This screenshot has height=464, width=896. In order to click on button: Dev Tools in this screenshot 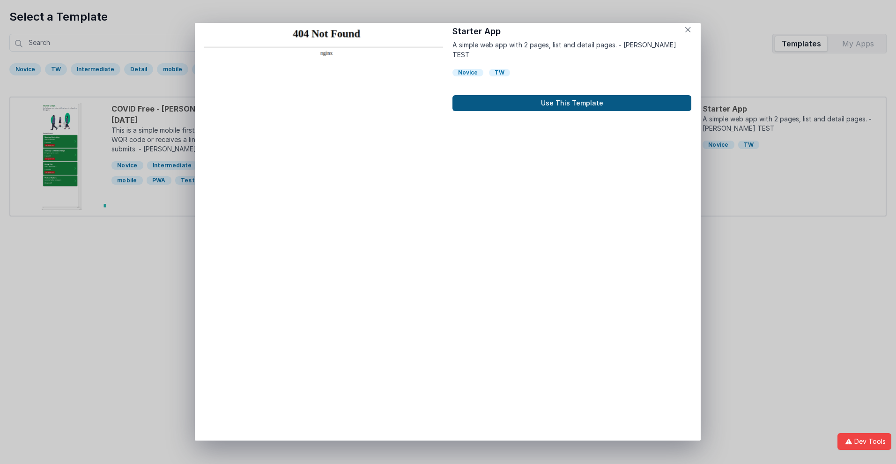, I will do `click(864, 441)`.